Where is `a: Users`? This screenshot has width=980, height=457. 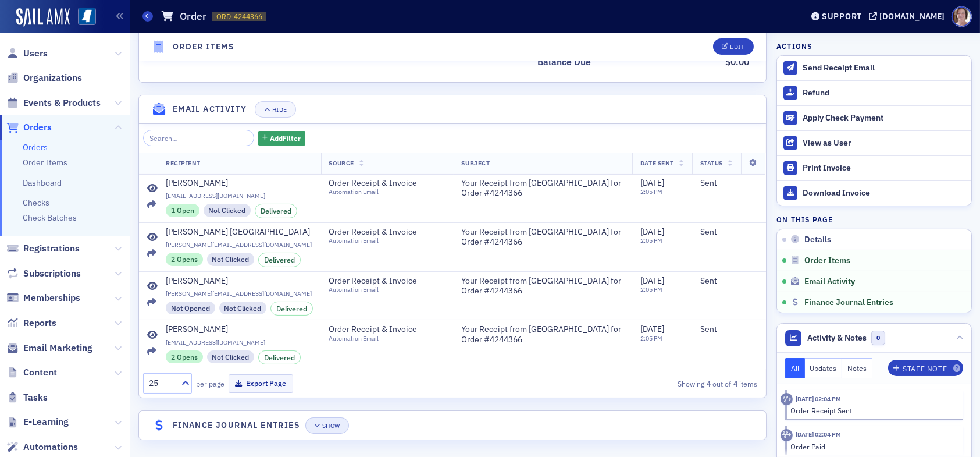
a: Users is located at coordinates (27, 53).